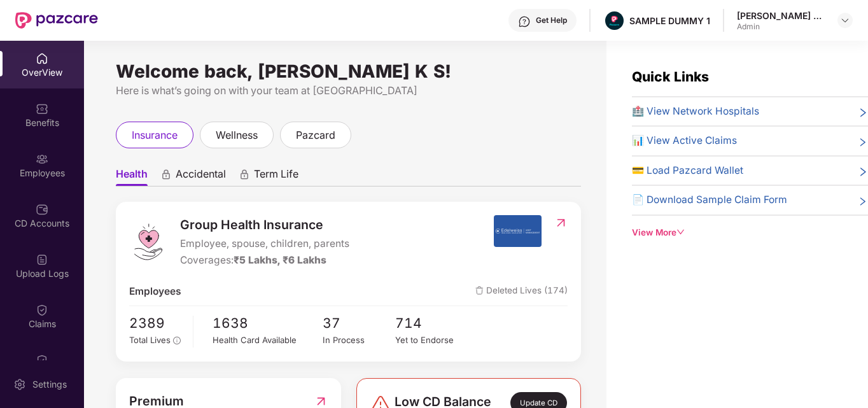 This screenshot has width=868, height=408. I want to click on span: 💳 Load Pazcard Wallet, so click(688, 171).